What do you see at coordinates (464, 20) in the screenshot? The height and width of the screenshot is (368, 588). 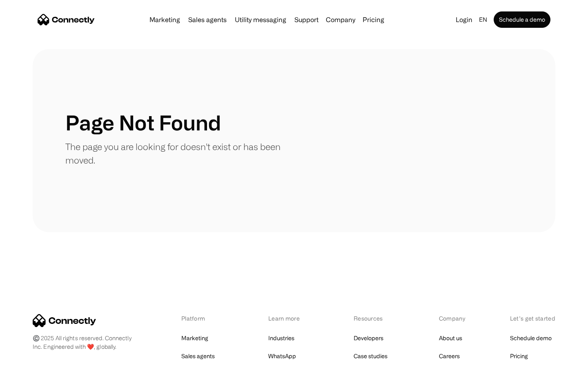 I see `a: Login` at bounding box center [464, 20].